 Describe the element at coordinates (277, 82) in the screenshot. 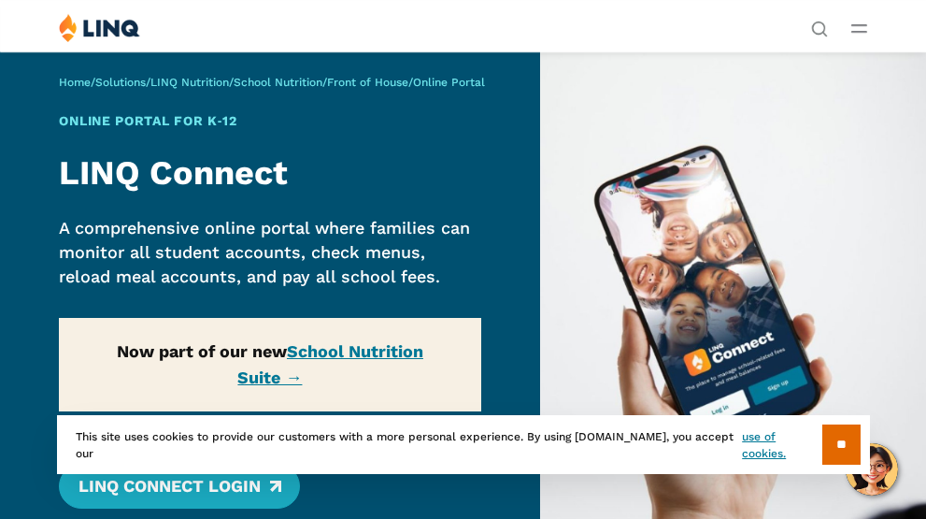

I see `a: School Nutrition` at that location.